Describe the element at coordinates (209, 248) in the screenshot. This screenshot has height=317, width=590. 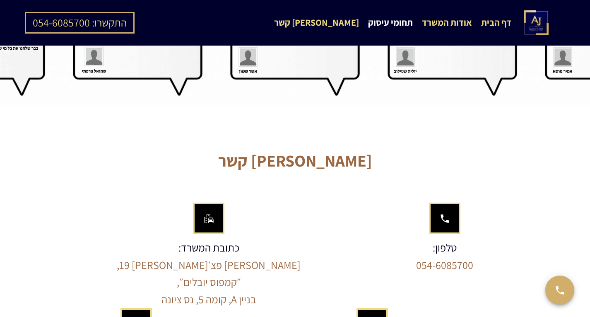
I see `div: כתובת המשרד:` at that location.